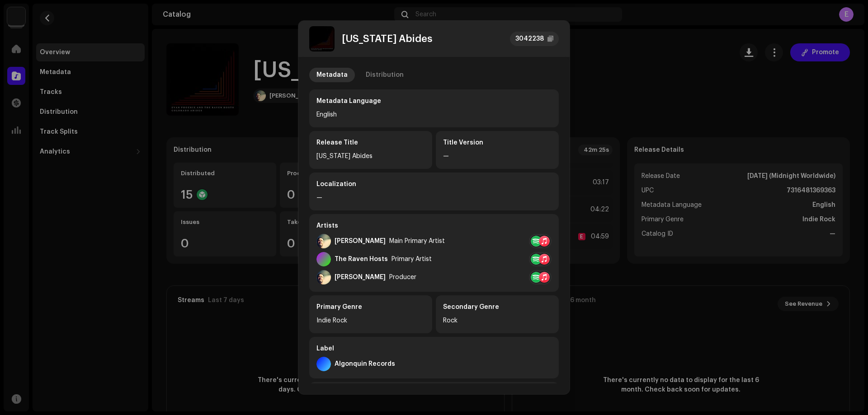 The image size is (868, 415). Describe the element at coordinates (361, 259) in the screenshot. I see `div: The Raven Hosts` at that location.